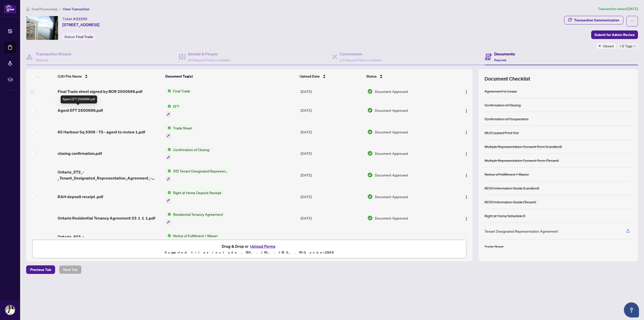 The image size is (644, 320). Describe the element at coordinates (521, 231) in the screenshot. I see `div: Tenant Designated Representation Agreement` at that location.